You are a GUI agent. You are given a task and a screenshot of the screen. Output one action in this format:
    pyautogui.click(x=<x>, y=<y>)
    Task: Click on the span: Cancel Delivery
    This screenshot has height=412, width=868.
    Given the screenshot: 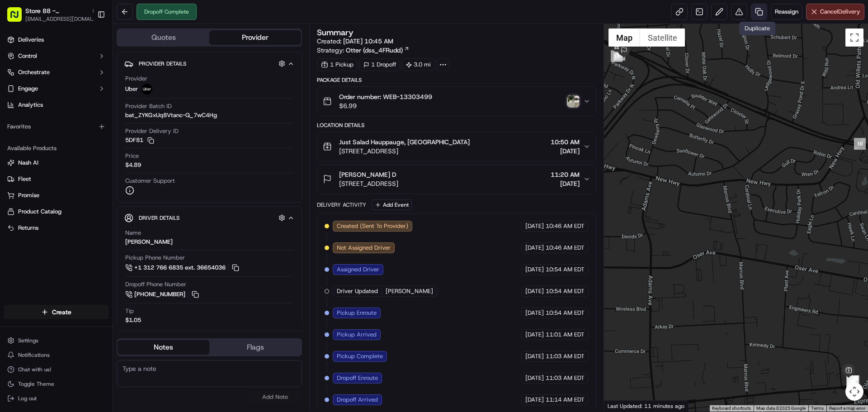 What is the action you would take?
    pyautogui.click(x=840, y=12)
    